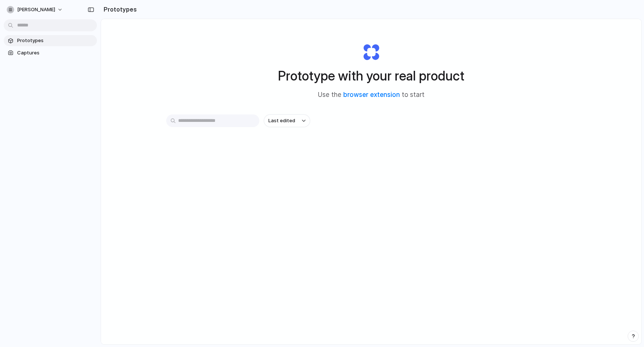 The width and height of the screenshot is (644, 347). Describe the element at coordinates (50, 53) in the screenshot. I see `a: Captures` at that location.